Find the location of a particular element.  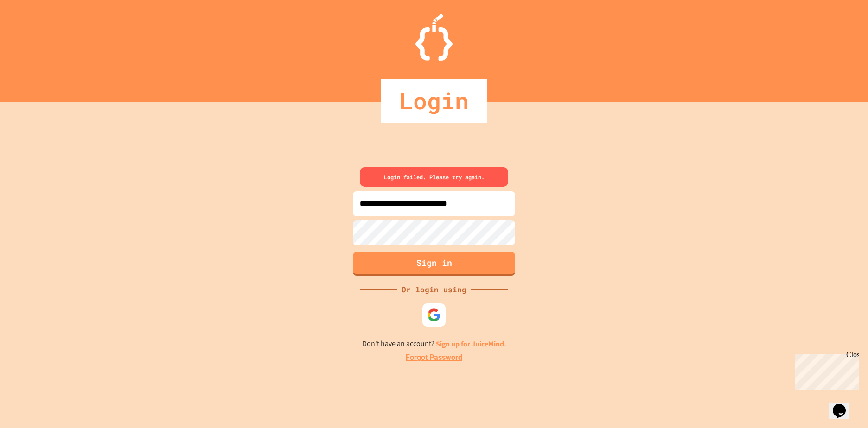

a: Forgot Password is located at coordinates (434, 358).